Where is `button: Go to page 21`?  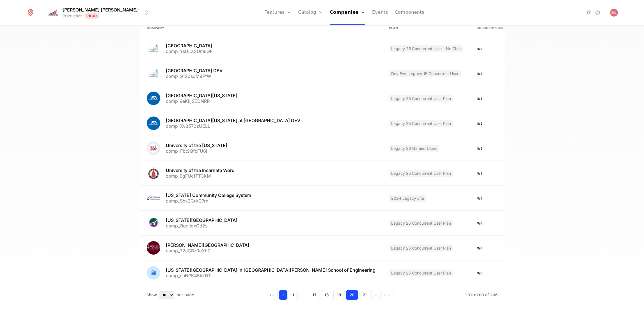 button: Go to page 21 is located at coordinates (365, 295).